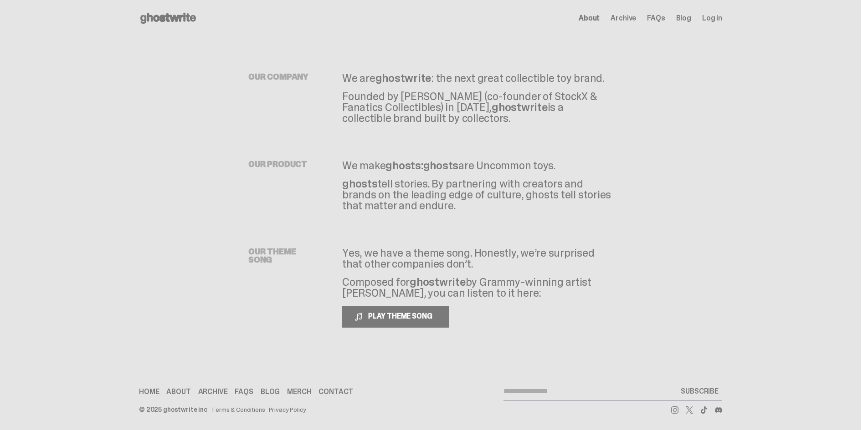 This screenshot has width=868, height=430. What do you see at coordinates (700, 392) in the screenshot?
I see `button: SUBSCRIBE` at bounding box center [700, 392].